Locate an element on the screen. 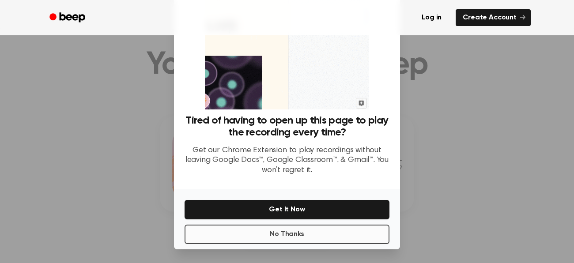 This screenshot has width=574, height=263. p: Get our Chrome Extension to play recordings without leaving Google Docs™, Google Classroom™, & Gm... is located at coordinates (287, 161).